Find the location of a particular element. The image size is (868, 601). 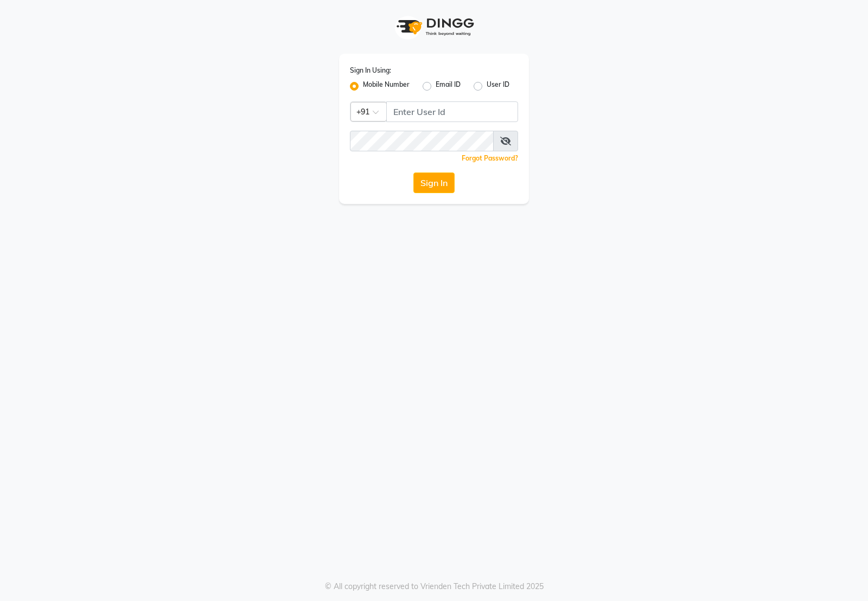

label: Email ID is located at coordinates (448, 86).